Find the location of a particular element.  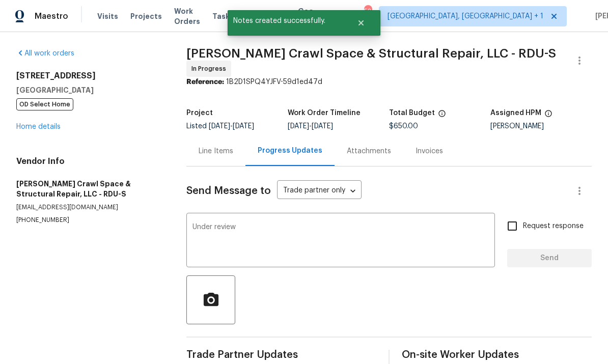

div: Line Items is located at coordinates (216, 151).